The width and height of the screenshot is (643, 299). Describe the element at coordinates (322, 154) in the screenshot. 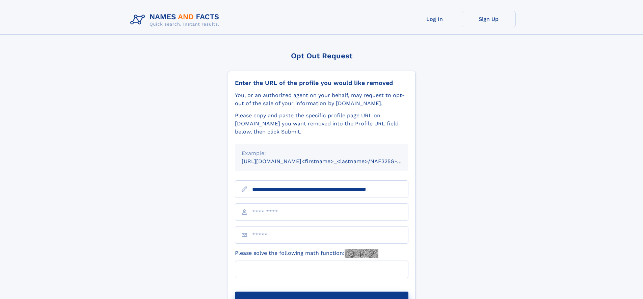

I see `div: Example:` at that location.